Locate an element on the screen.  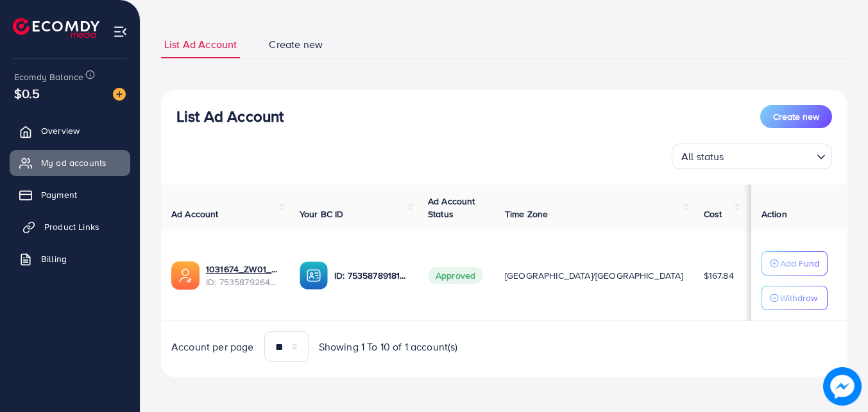
a: Billing is located at coordinates (70, 259).